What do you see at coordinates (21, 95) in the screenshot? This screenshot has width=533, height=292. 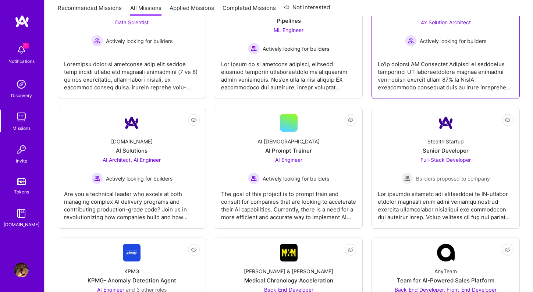 I see `div: Discovery` at bounding box center [21, 95].